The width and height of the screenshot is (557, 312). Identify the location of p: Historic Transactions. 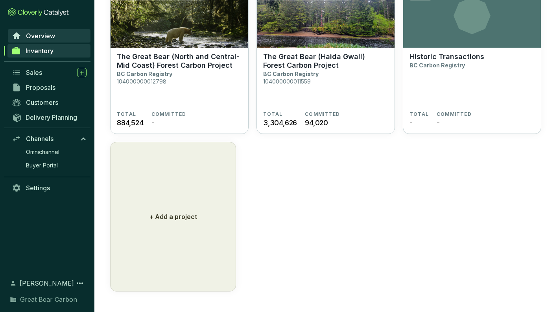
(447, 57).